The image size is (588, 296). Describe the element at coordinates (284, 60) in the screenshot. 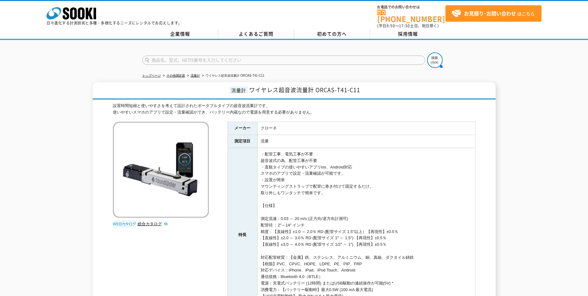

I see `input: 商品名、型式、NETIS番号を入力してください` at that location.